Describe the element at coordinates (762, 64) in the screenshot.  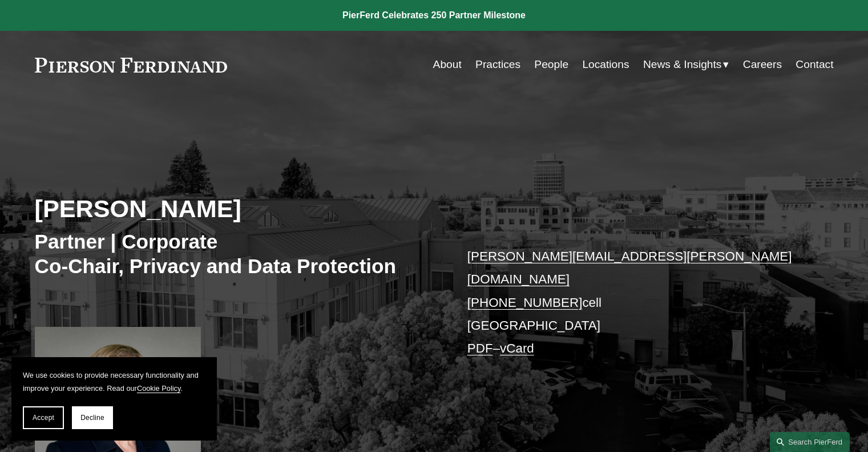
I see `a: Careers` at that location.